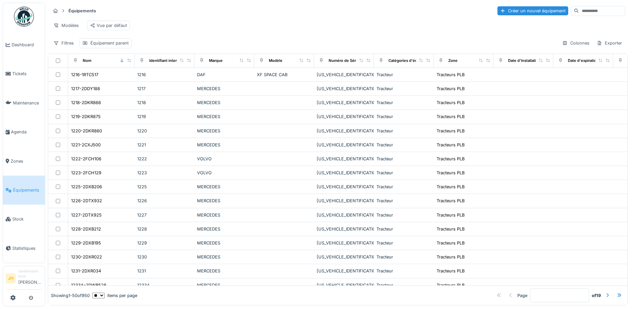  I want to click on span: Agenda, so click(27, 132).